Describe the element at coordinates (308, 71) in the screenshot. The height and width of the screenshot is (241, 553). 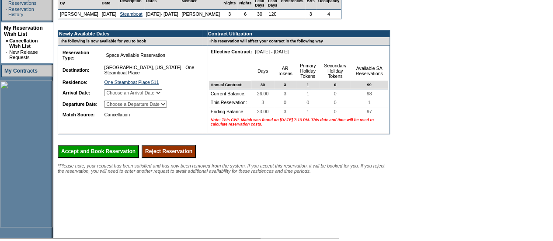
I see `td: Primary Holiday Tokens` at that location.